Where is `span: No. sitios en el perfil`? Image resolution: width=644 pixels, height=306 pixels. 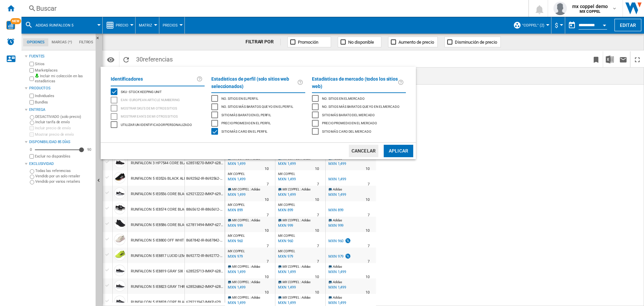 span: No. sitios en el perfil is located at coordinates (240, 98).